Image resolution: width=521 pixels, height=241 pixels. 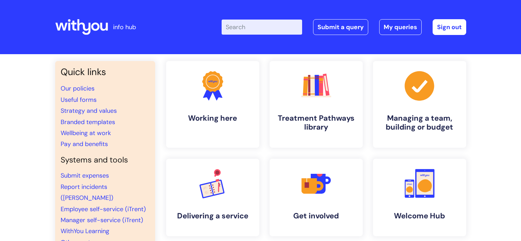 I want to click on a: Strategy and values, so click(x=89, y=111).